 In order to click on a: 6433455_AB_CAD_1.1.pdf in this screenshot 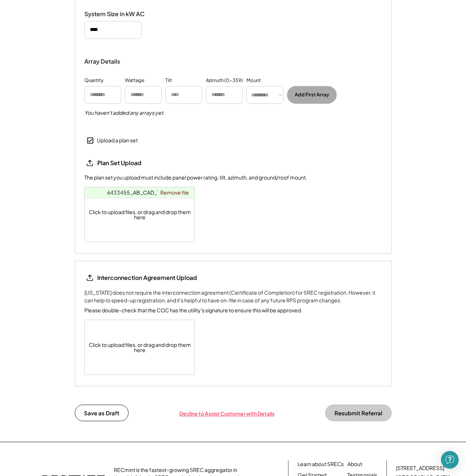, I will do `click(139, 193)`.